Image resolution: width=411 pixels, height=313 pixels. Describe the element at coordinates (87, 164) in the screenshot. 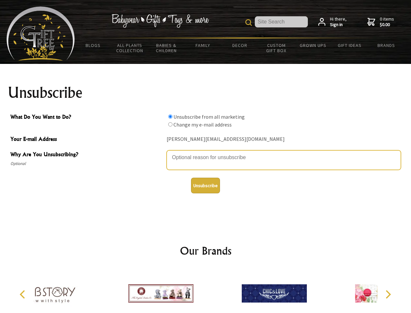

I see `span: Optional` at that location.